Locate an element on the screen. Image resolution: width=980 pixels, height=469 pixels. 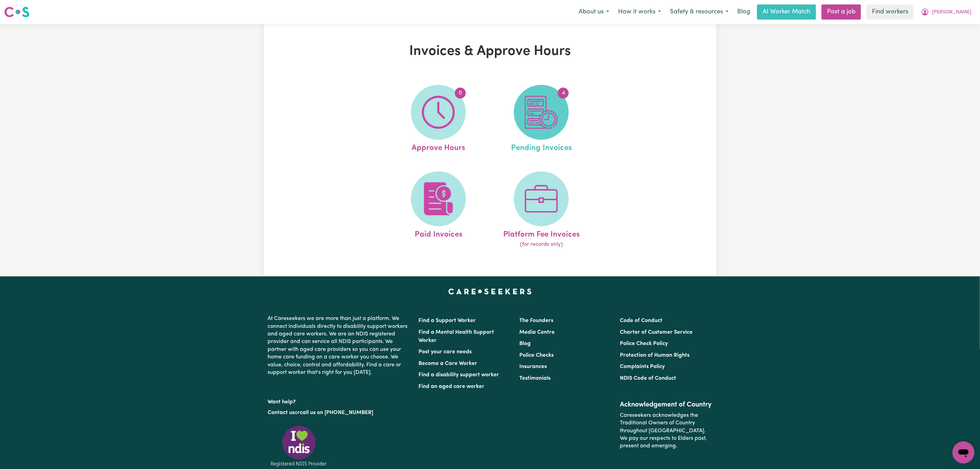
a: Careseekers logo is located at coordinates (17, 12).